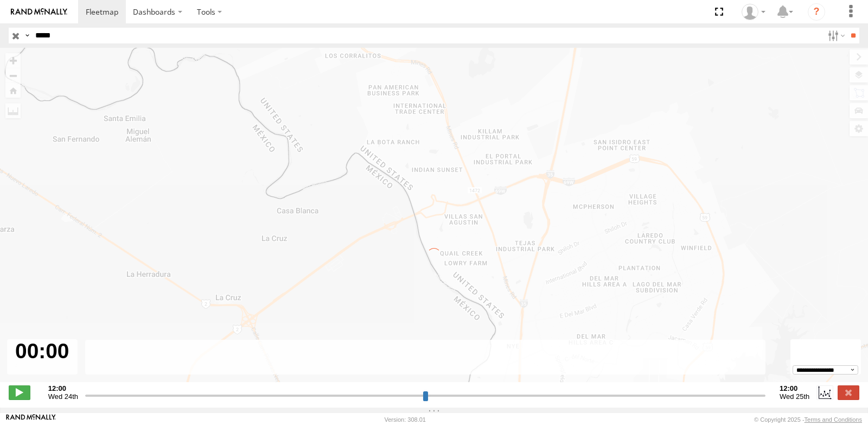  What do you see at coordinates (405, 419) in the screenshot?
I see `div: Version: 308.01` at bounding box center [405, 419].